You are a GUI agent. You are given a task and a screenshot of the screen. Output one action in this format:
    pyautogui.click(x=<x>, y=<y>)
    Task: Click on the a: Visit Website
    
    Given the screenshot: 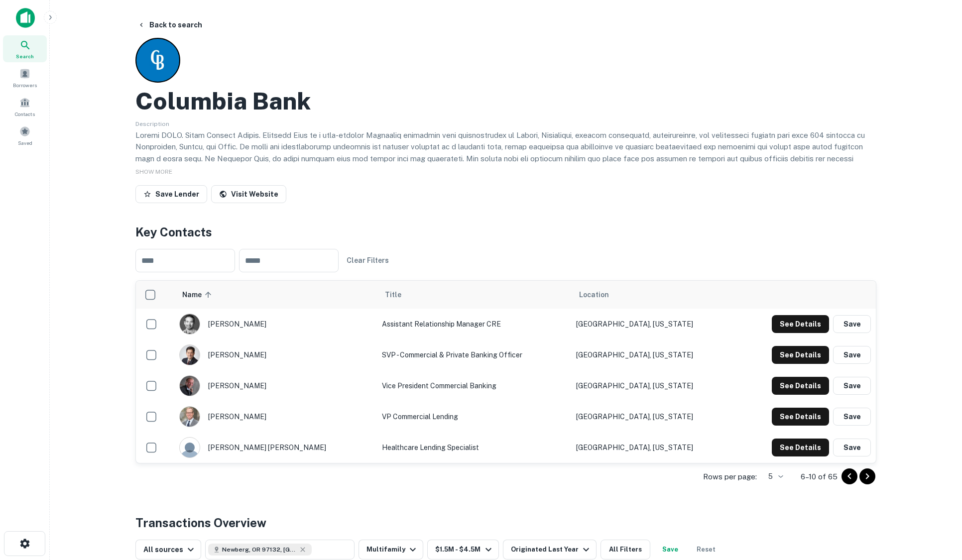 What is the action you would take?
    pyautogui.click(x=248, y=194)
    